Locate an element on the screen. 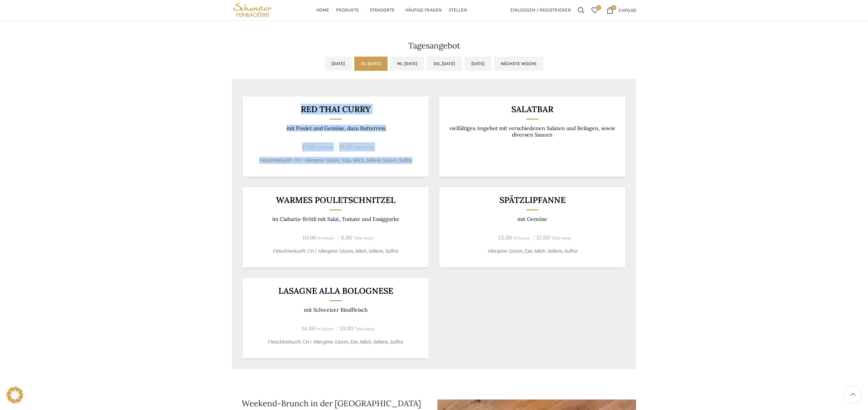 This screenshot has width=868, height=410. a: Produkte is located at coordinates (349, 11).